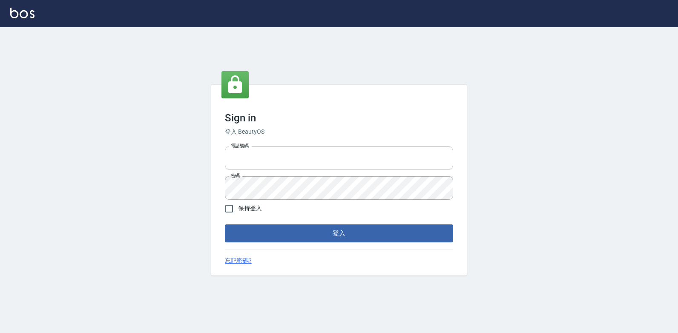 This screenshot has height=333, width=678. What do you see at coordinates (235, 175) in the screenshot?
I see `label: 密碼` at bounding box center [235, 175].